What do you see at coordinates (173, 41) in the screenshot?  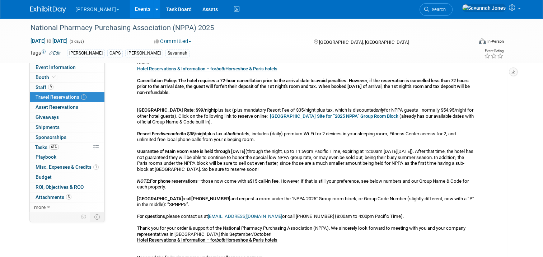 I see `button: Committed` at bounding box center [173, 41].